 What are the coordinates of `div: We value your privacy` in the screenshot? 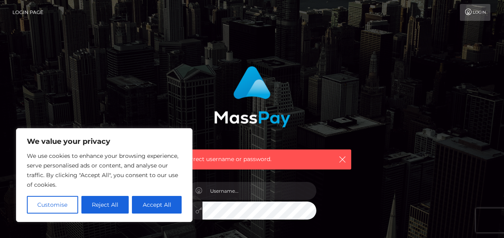 It's located at (104, 175).